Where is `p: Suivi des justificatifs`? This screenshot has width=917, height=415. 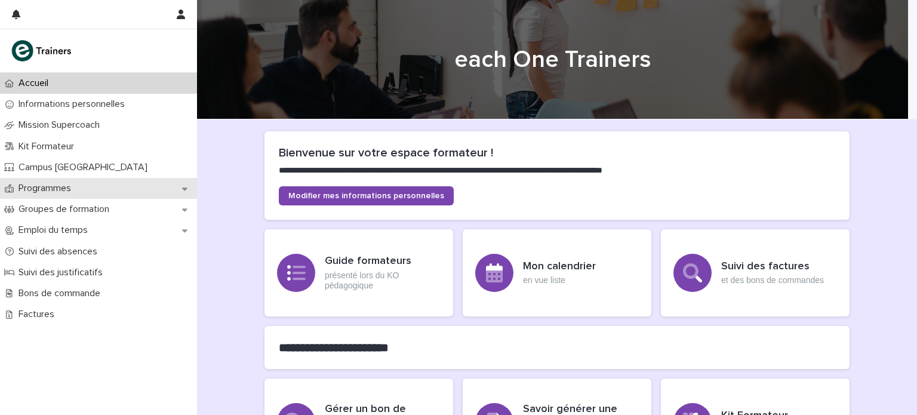
p: Suivi des justificatifs is located at coordinates (63, 272).